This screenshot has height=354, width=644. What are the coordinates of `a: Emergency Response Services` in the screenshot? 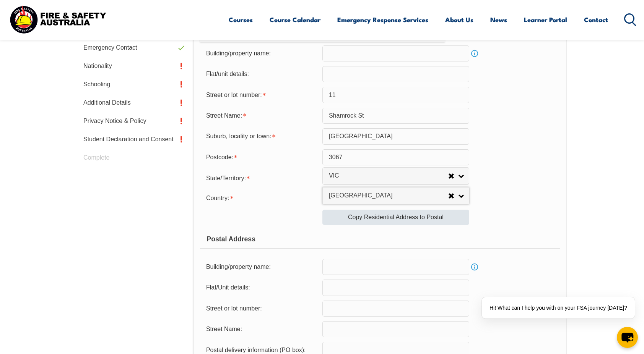 It's located at (383, 20).